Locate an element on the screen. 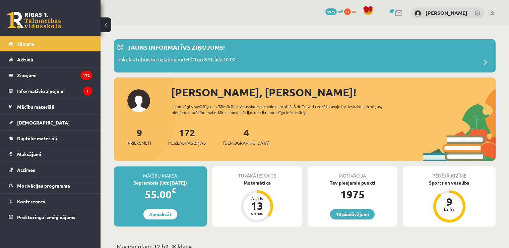 The image size is (509, 248). div: dienas is located at coordinates (257, 213).